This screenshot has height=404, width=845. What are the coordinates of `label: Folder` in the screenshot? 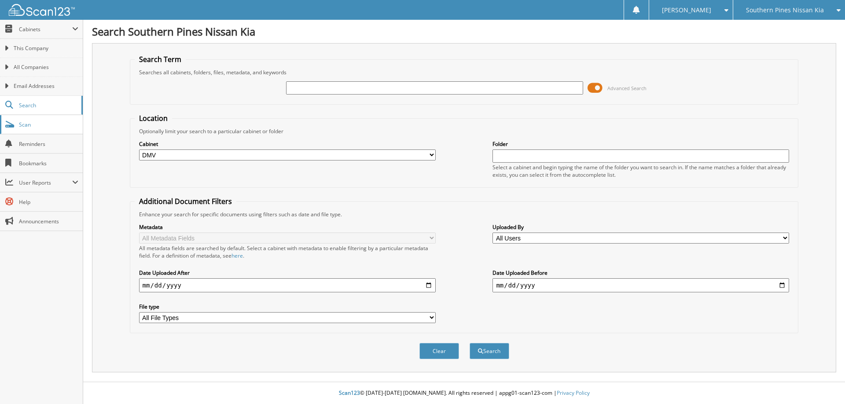 It's located at (641, 144).